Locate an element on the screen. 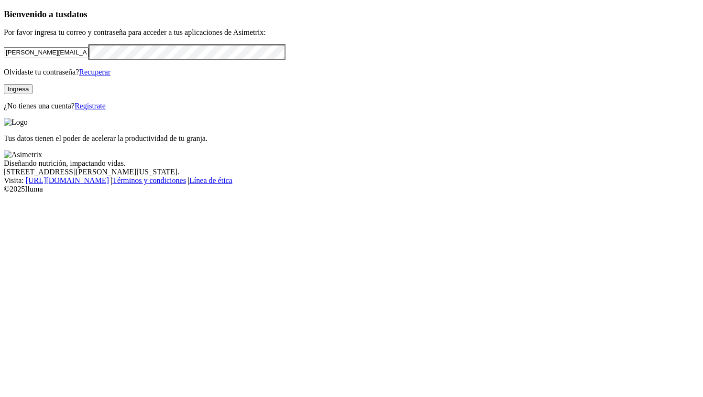 This screenshot has width=703, height=397. p: ¿No tienes una cuenta? is located at coordinates (351, 106).